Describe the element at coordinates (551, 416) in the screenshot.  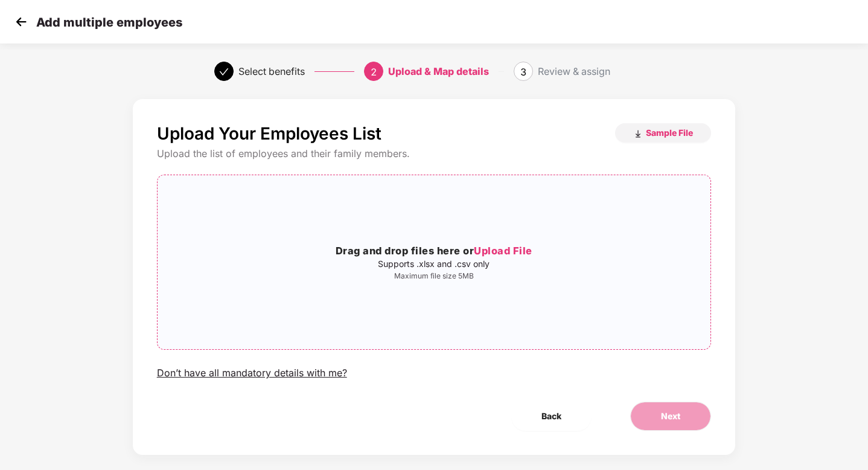
I see `span: Back` at that location.